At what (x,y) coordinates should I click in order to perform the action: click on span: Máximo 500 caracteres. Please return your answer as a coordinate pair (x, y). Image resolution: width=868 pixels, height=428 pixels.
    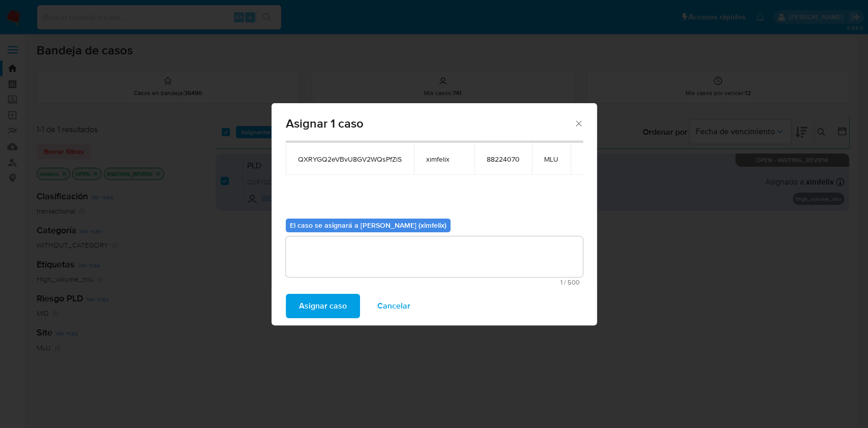
    Looking at the image, I should click on (434, 282).